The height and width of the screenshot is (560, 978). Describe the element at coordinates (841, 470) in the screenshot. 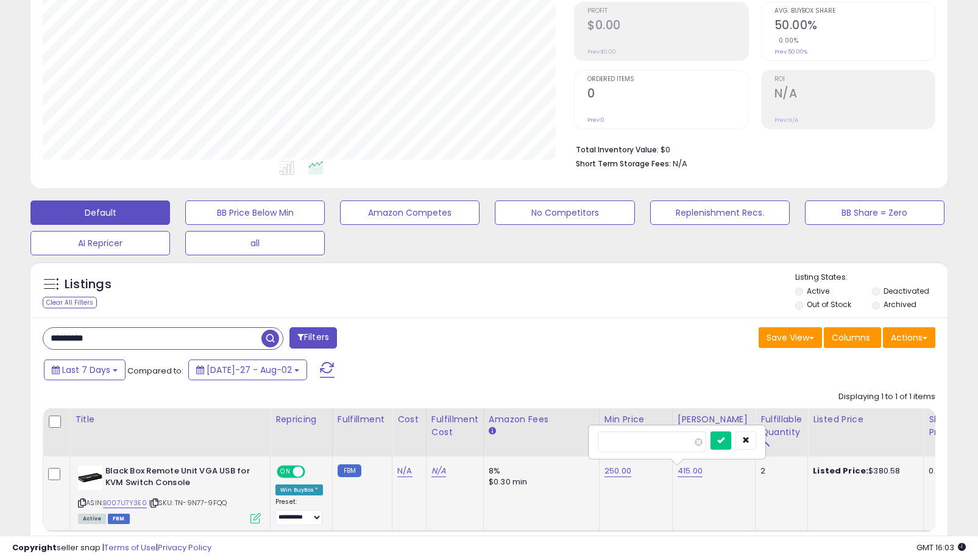

I see `b: Listed Price:` at that location.